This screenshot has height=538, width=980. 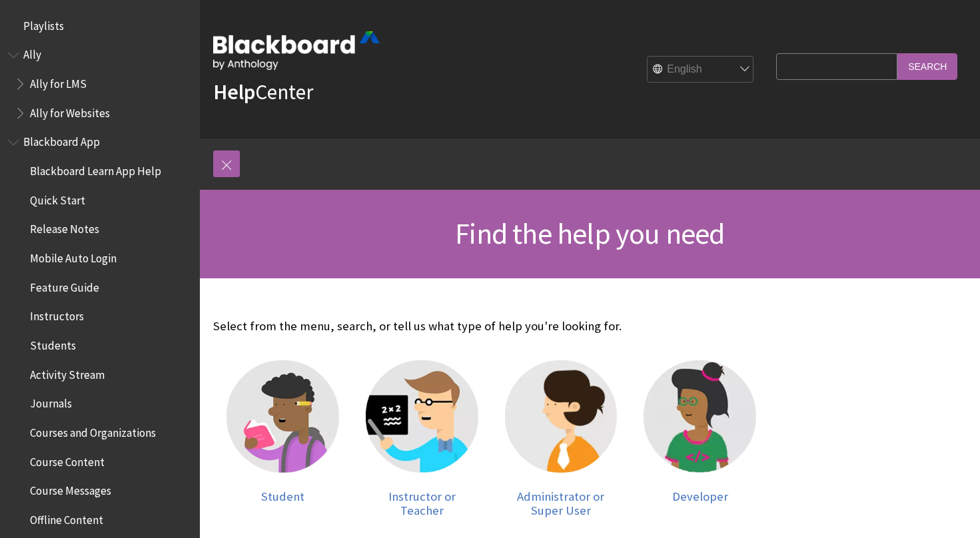 What do you see at coordinates (61, 140) in the screenshot?
I see `span: Blackboard App` at bounding box center [61, 140].